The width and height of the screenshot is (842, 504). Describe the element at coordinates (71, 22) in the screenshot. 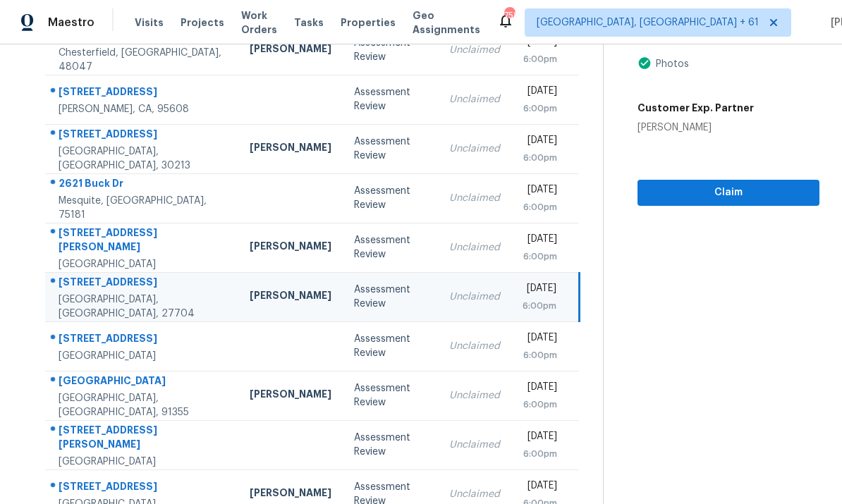

I see `span: Maestro` at that location.